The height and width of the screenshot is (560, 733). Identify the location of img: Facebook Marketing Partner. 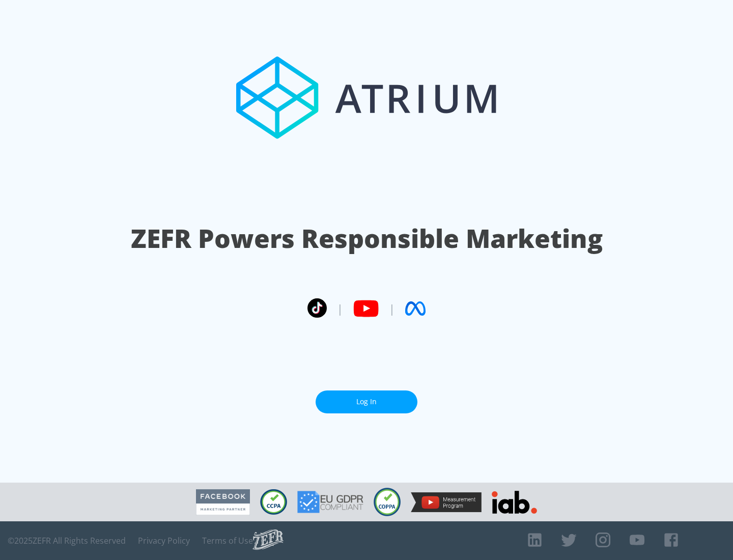
(223, 502).